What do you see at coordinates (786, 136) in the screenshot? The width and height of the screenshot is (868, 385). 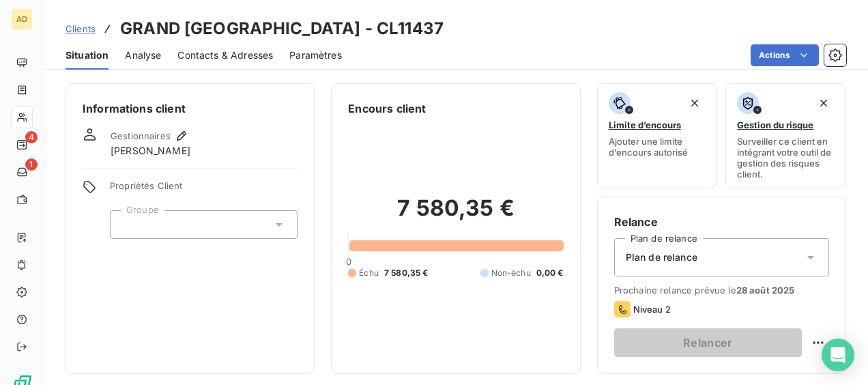 I see `button: Gestion du risqueSurveiller ce client en intégrant votre outil de gestion des risques client.` at bounding box center [786, 136].